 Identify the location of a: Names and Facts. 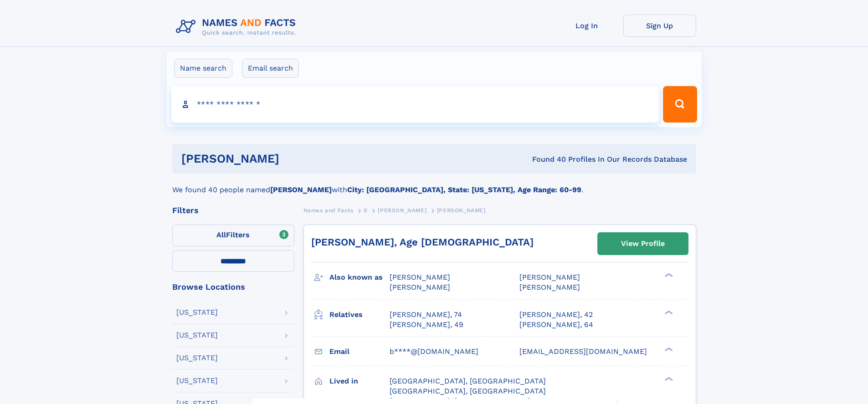
(329, 210).